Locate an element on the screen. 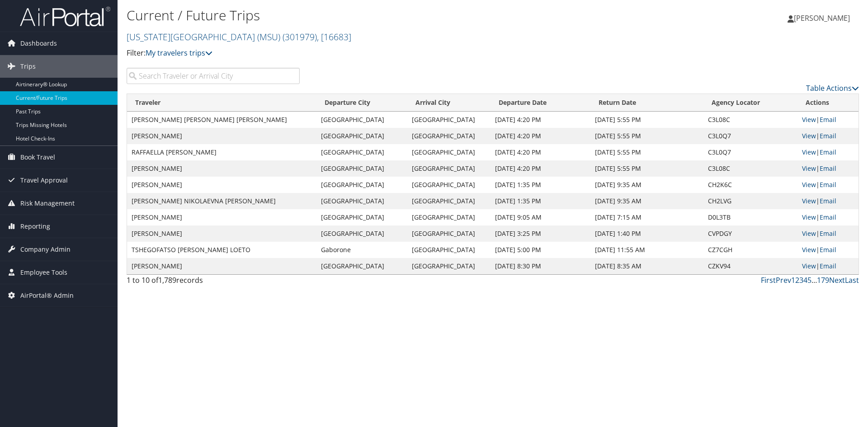  span: Risk Management is located at coordinates (47, 203).